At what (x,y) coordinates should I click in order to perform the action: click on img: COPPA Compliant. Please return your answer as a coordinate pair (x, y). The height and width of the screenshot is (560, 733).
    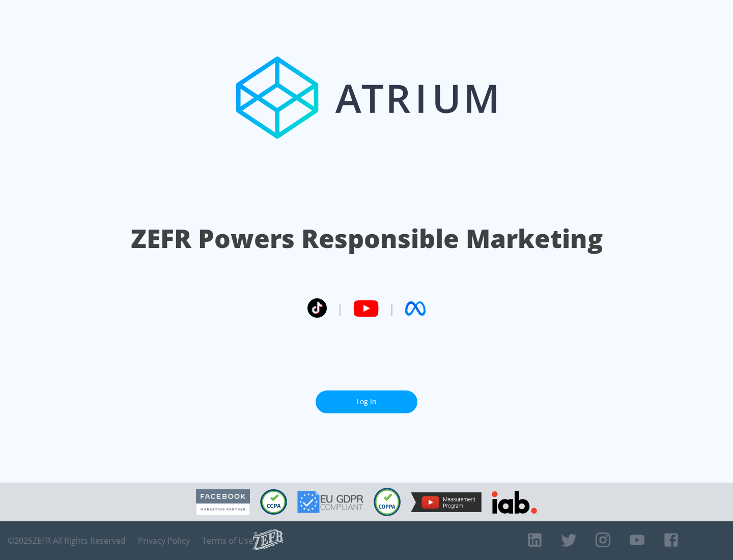
    Looking at the image, I should click on (387, 502).